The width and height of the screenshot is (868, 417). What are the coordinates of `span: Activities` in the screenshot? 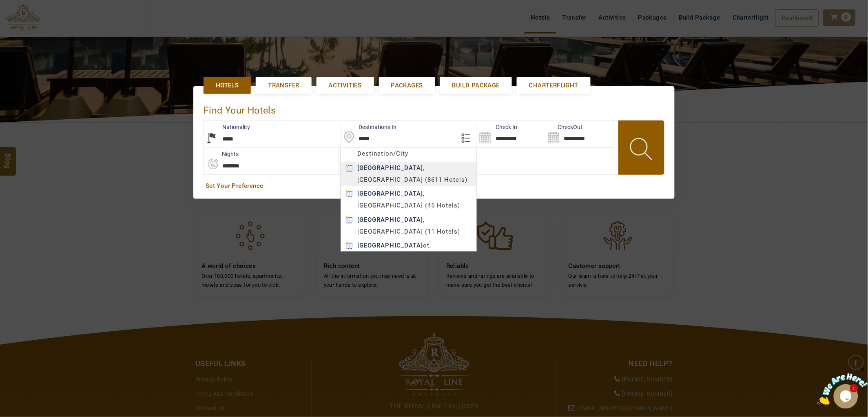 It's located at (345, 85).